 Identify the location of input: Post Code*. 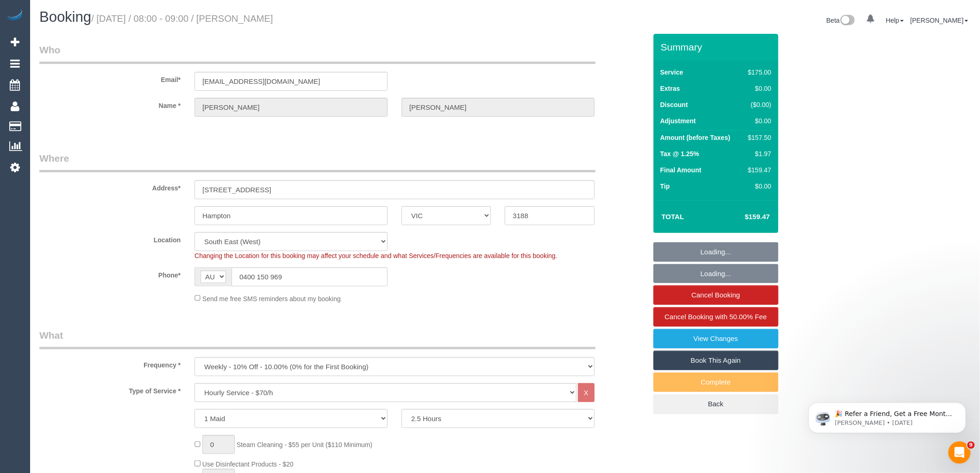
(550, 215).